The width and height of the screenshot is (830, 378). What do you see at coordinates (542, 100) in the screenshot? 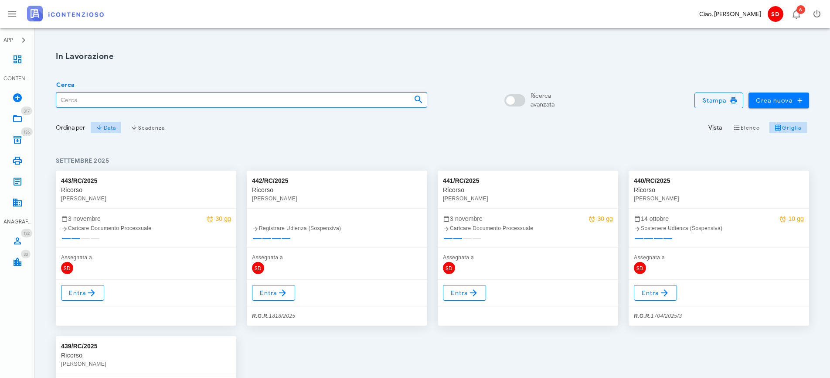
I see `div: Ricerca avanzata` at bounding box center [542, 100].